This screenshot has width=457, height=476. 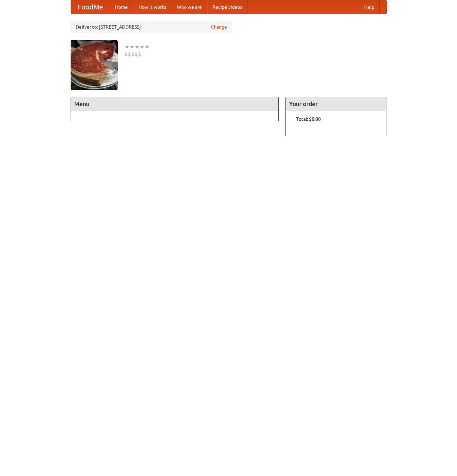 What do you see at coordinates (121, 7) in the screenshot?
I see `a: Home` at bounding box center [121, 7].